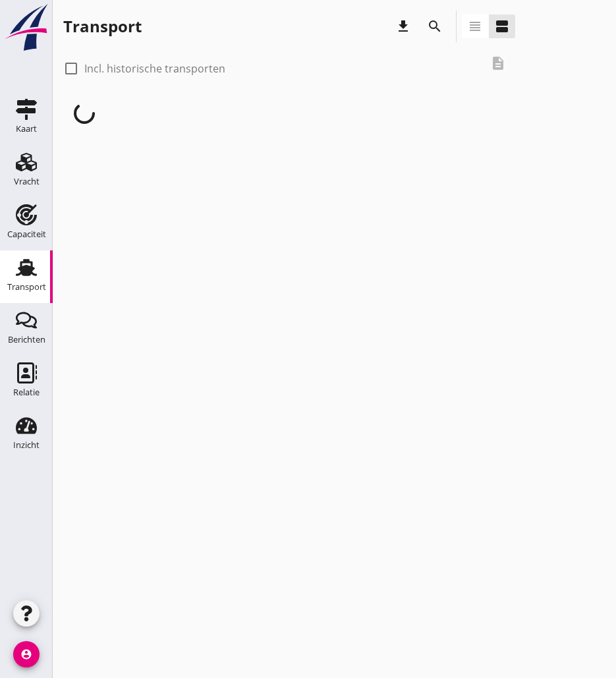  I want to click on i: view_headline, so click(475, 26).